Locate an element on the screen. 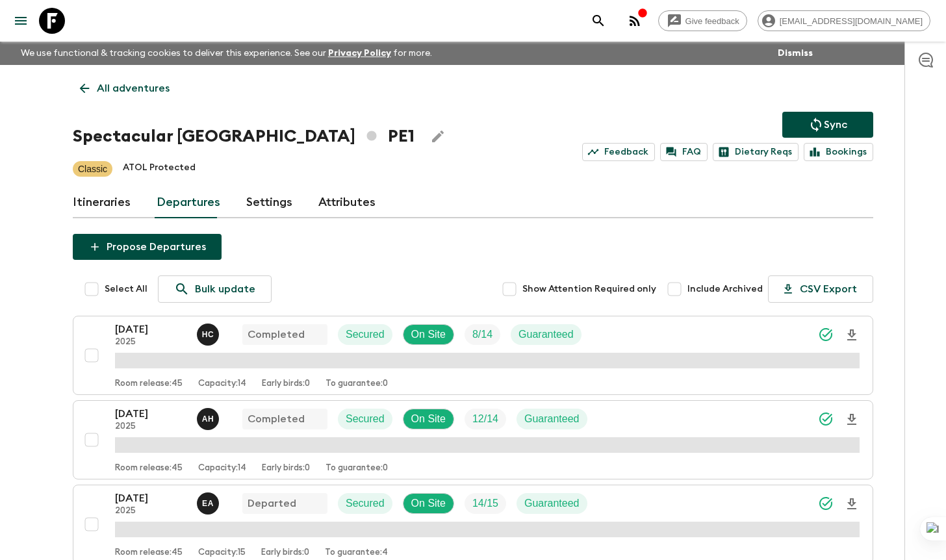  p: To guarantee: 4 is located at coordinates (356, 552).